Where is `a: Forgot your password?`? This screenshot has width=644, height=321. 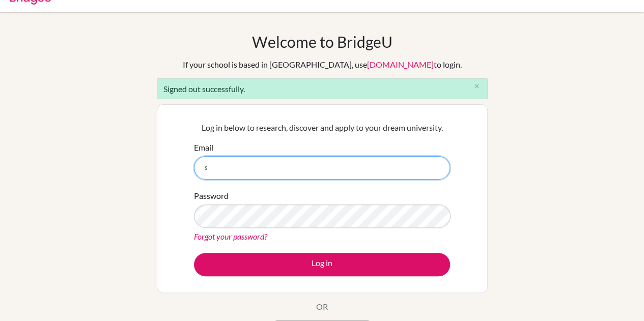 a: Forgot your password? is located at coordinates (231, 236).